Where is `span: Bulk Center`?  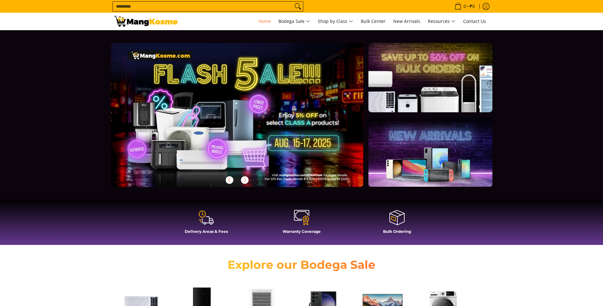
span: Bulk Center is located at coordinates (373, 21).